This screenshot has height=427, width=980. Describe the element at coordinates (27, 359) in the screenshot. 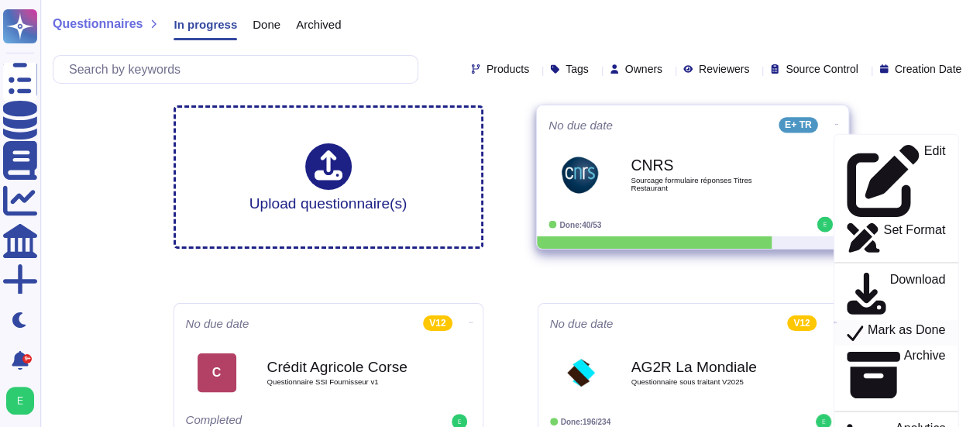

I see `div: 9+` at that location.